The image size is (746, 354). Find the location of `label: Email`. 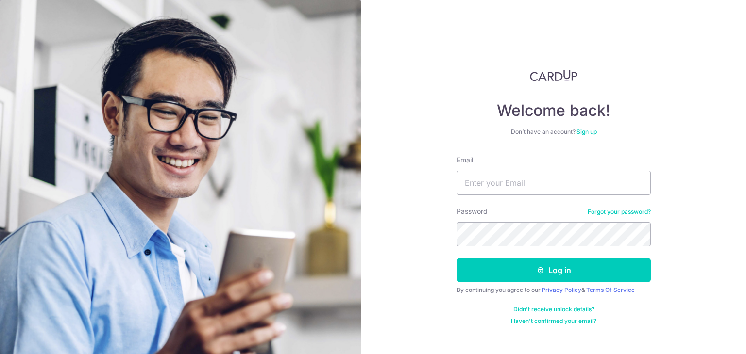

label: Email is located at coordinates (465, 160).